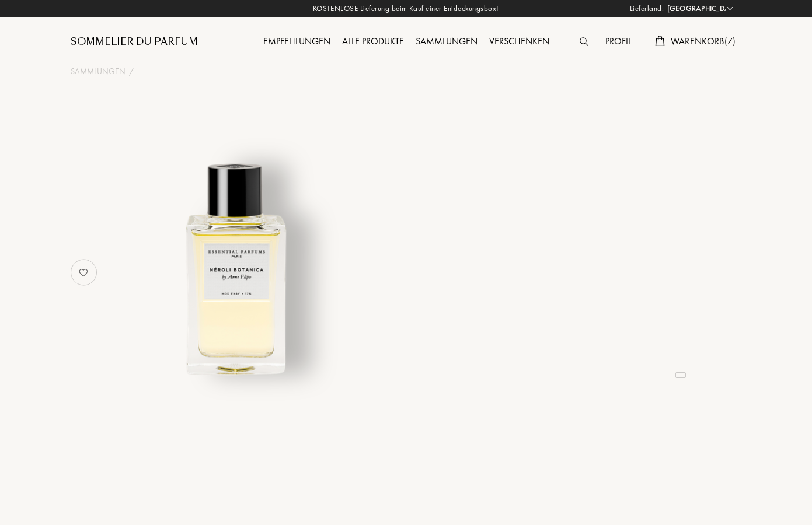  I want to click on img: arrow_w.png, so click(729, 8).